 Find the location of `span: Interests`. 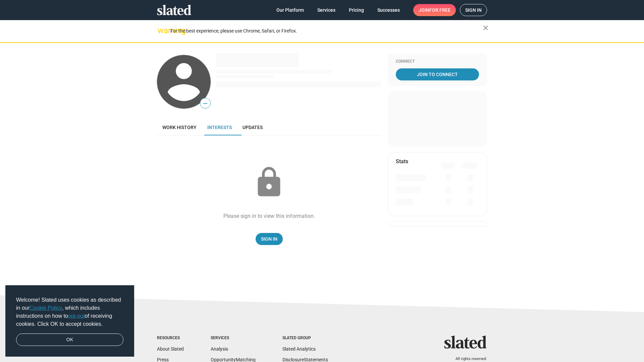

span: Interests is located at coordinates (219, 127).